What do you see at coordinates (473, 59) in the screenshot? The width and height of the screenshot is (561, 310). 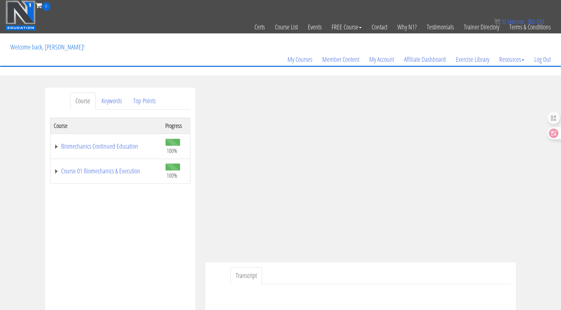 I see `a: Exercise Library` at bounding box center [473, 59].